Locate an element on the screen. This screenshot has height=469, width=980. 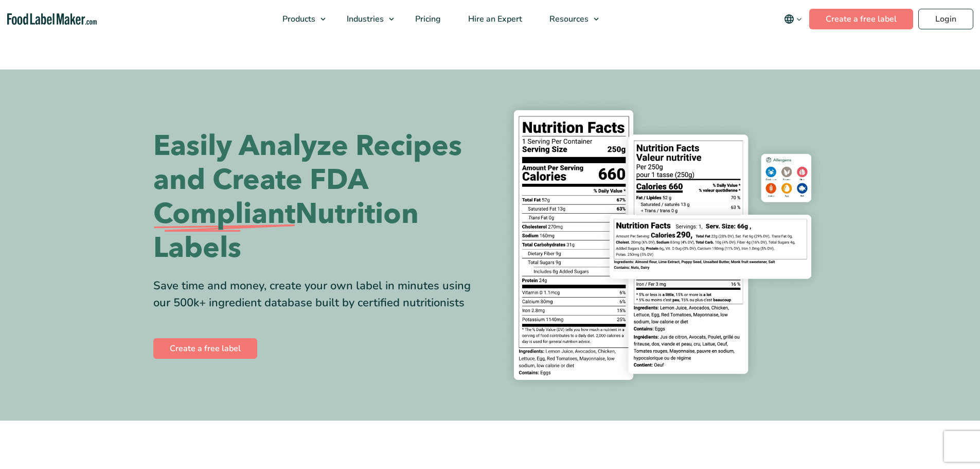
a: Login is located at coordinates (946, 19).